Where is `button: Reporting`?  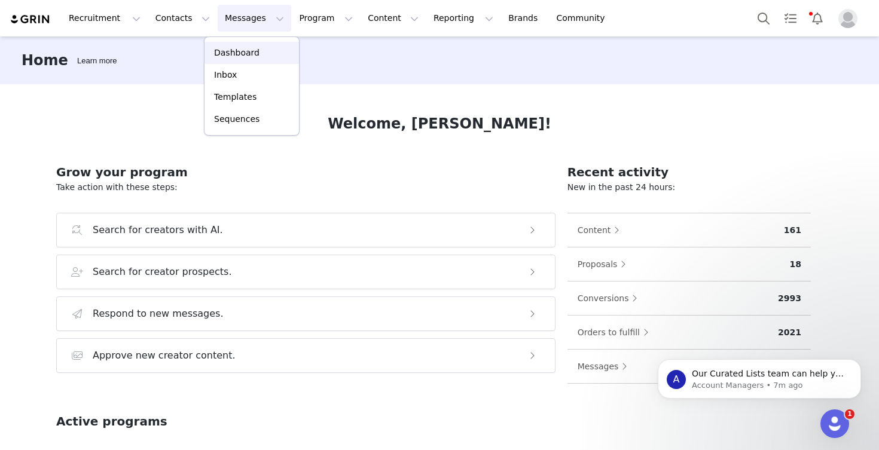
button: Reporting is located at coordinates (463, 18).